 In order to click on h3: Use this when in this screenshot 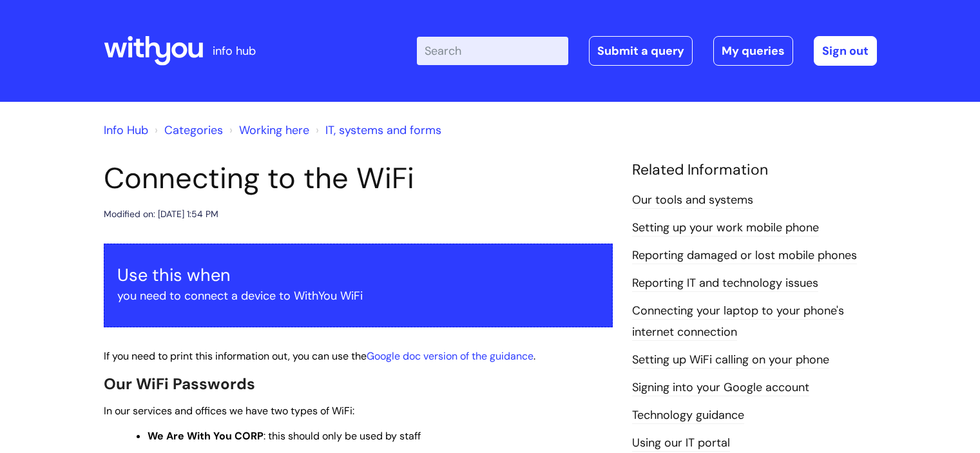, I will do `click(358, 275)`.